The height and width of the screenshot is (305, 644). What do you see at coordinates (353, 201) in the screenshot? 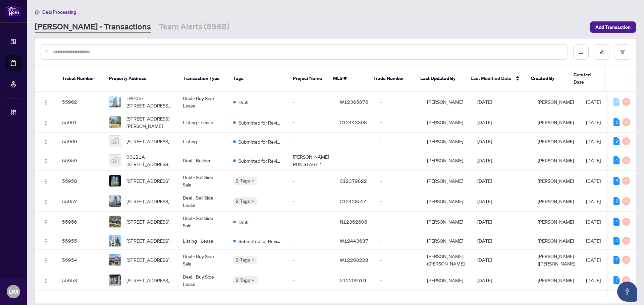
I see `span: C12428524` at bounding box center [353, 201].